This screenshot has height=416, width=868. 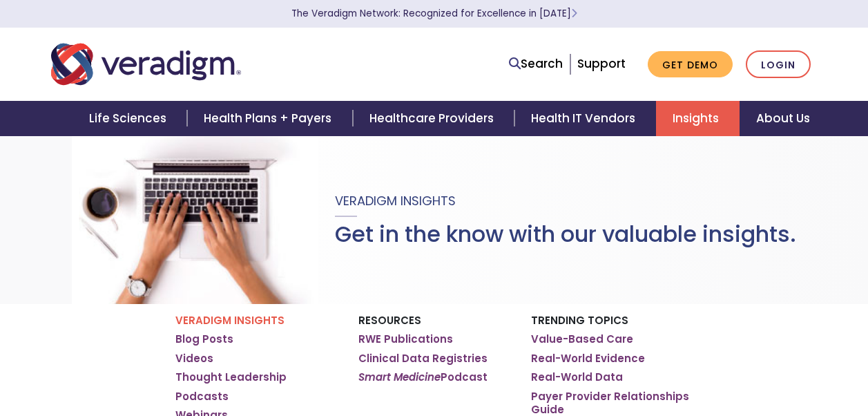 I want to click on a: Insights, so click(x=697, y=118).